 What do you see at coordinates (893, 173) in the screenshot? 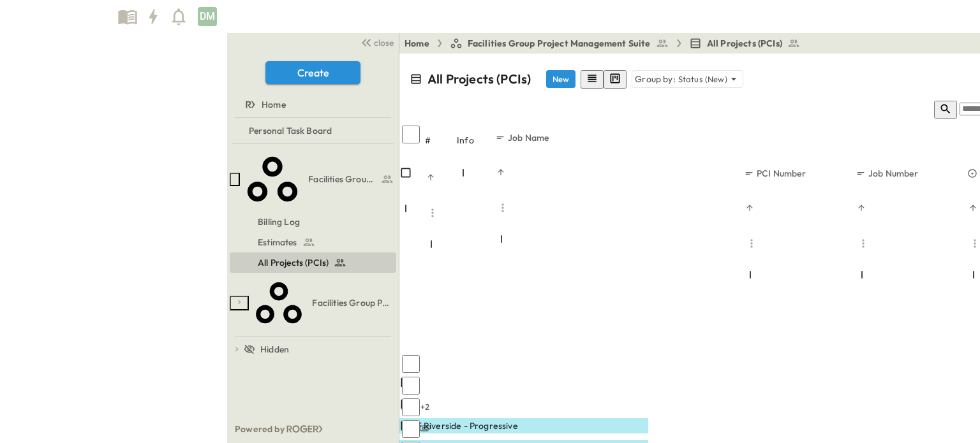
I see `p: Job Number` at bounding box center [893, 173].